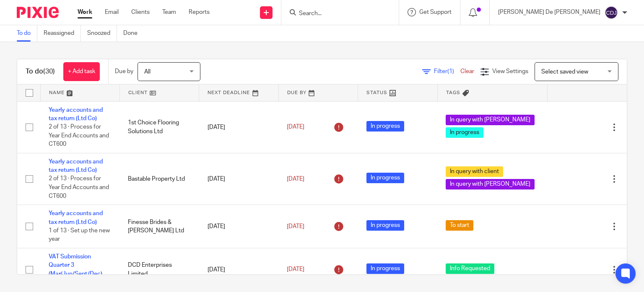 This screenshot has width=644, height=292. Describe the element at coordinates (611, 12) in the screenshot. I see `img: svg%3E` at that location.